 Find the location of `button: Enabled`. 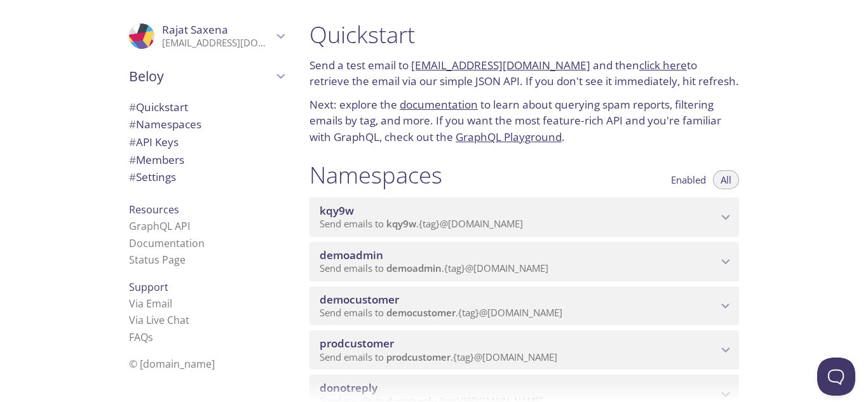

button: Enabled is located at coordinates (688, 180).